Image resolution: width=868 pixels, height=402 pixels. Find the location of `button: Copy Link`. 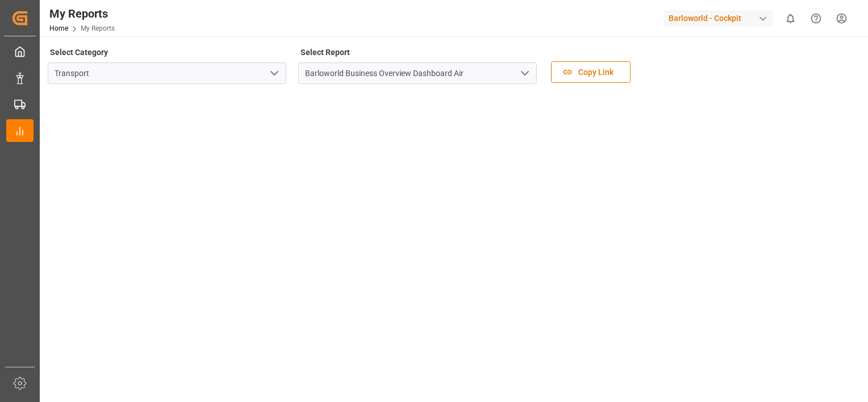

button: Copy Link is located at coordinates (591, 72).